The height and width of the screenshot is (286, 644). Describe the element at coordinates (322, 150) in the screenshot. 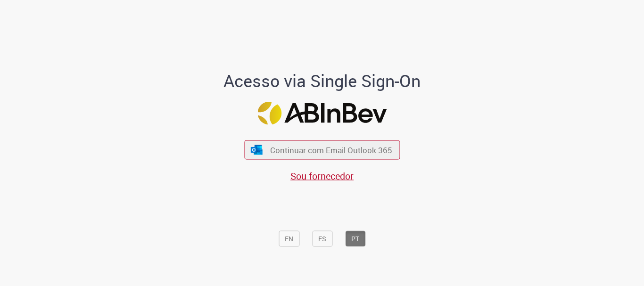

I see `button: ícone Azure/Microsoft 360 Continuar com Email Outlook 365` at that location.